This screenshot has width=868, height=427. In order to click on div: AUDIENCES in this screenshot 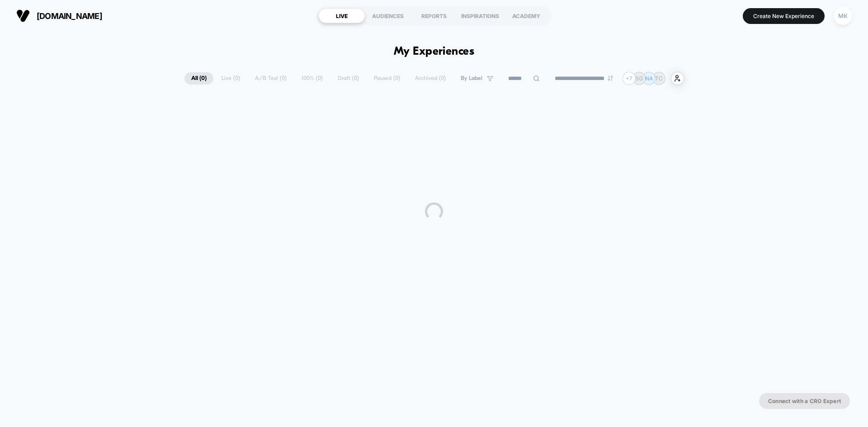, I will do `click(388, 16)`.